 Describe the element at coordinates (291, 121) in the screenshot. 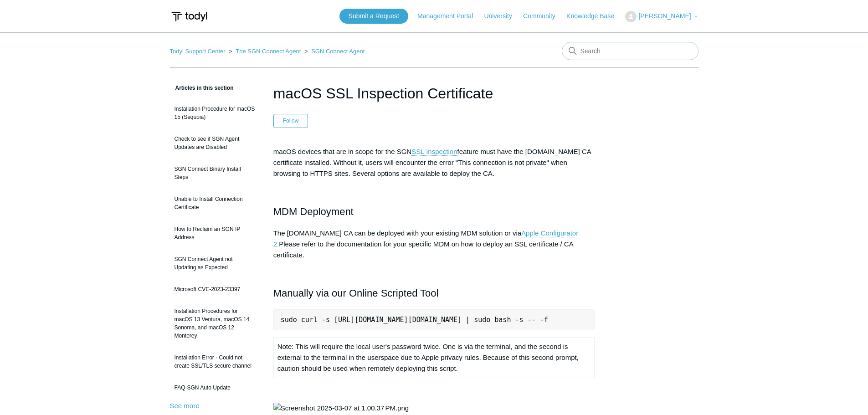

I see `button: Follow Article` at that location.